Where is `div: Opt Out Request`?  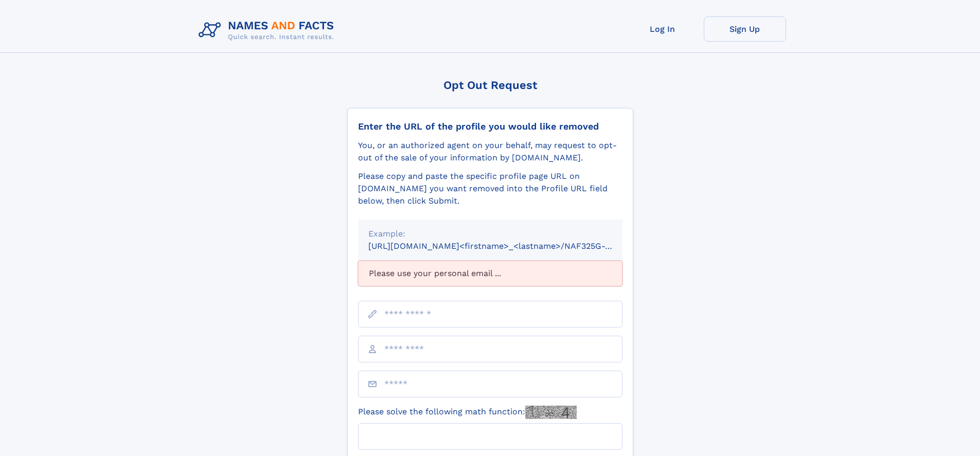
div: Opt Out Request is located at coordinates (490, 85).